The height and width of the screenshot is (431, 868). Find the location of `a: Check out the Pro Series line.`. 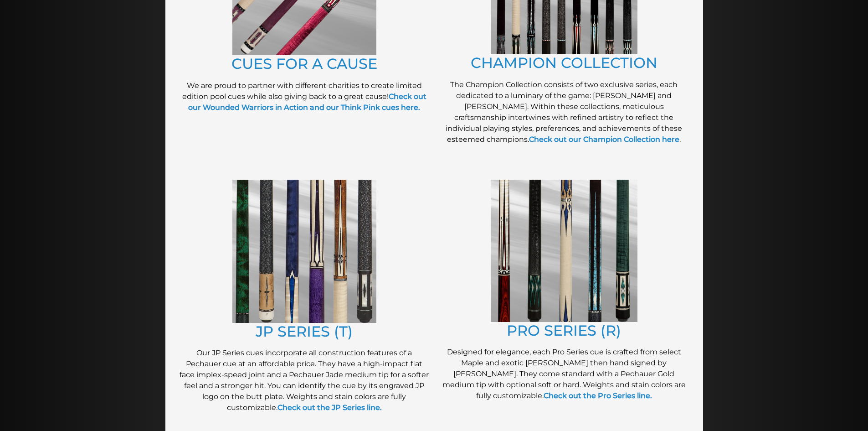

a: Check out the Pro Series line. is located at coordinates (598, 396).